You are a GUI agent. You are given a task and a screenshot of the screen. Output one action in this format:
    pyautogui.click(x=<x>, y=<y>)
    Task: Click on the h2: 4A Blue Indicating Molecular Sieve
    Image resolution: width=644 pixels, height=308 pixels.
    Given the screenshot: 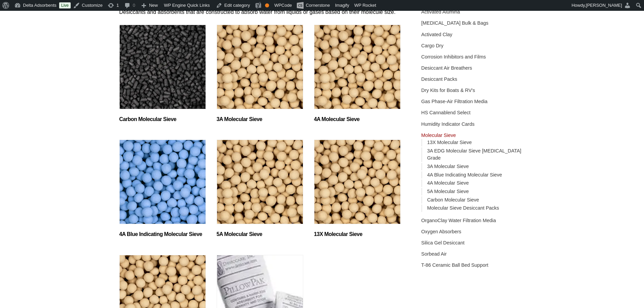 What is the action you would take?
    pyautogui.click(x=163, y=234)
    